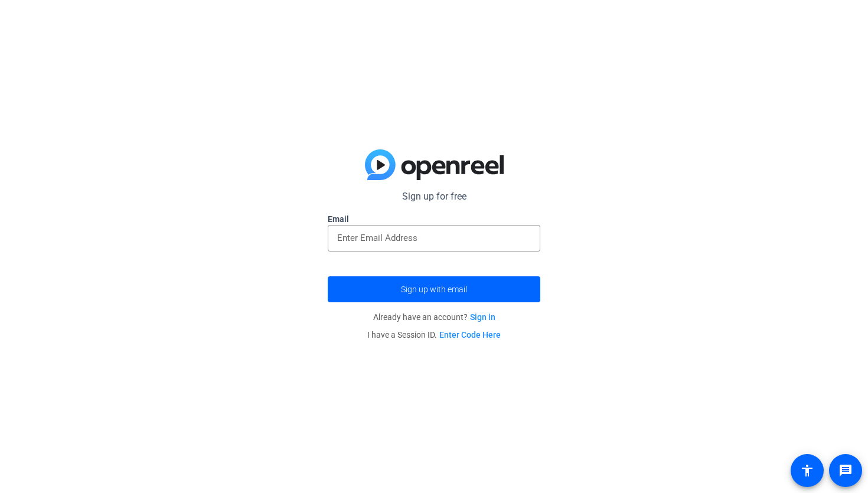  What do you see at coordinates (807, 470) in the screenshot?
I see `mat-icon: accessibility` at bounding box center [807, 470].